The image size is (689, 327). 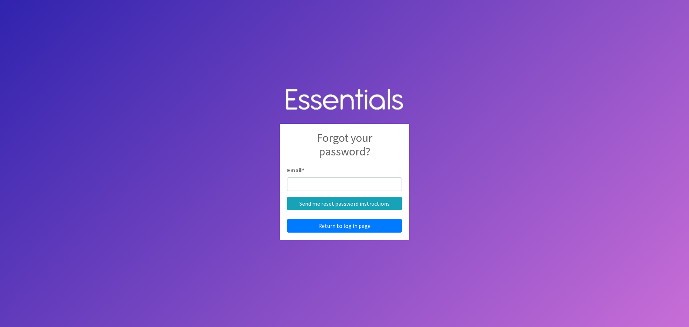 I want to click on abbr: required, so click(x=303, y=170).